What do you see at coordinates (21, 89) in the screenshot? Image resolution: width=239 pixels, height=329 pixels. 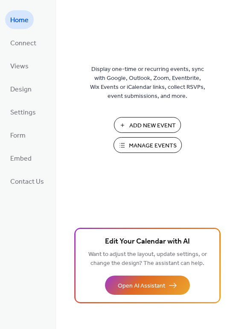 I see `a: Design` at bounding box center [21, 89].